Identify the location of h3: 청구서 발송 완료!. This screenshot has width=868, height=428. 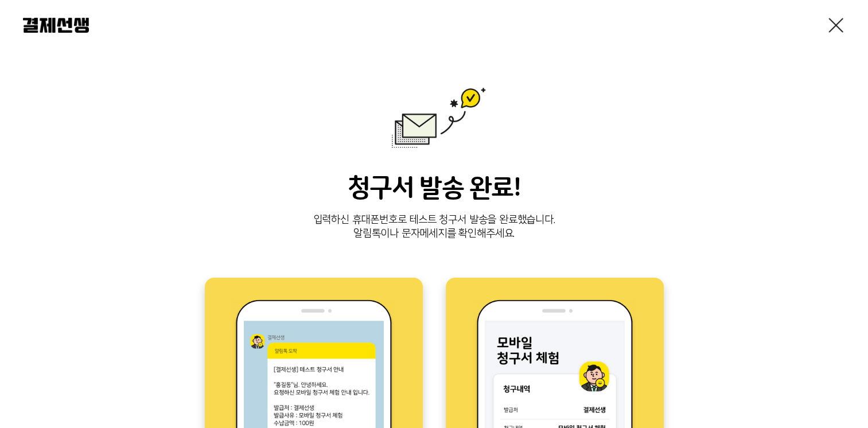
(434, 189).